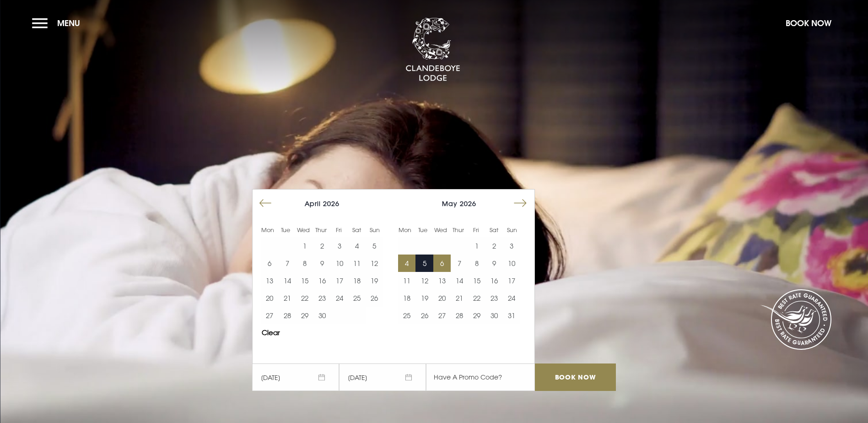 This screenshot has width=868, height=423. Describe the element at coordinates (450, 203) in the screenshot. I see `span: May` at that location.